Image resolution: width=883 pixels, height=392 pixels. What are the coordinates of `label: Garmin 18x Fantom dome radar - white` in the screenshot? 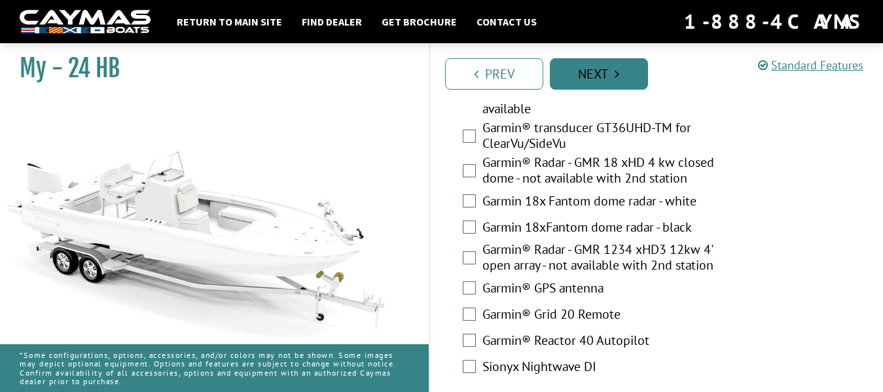 It's located at (603, 202).